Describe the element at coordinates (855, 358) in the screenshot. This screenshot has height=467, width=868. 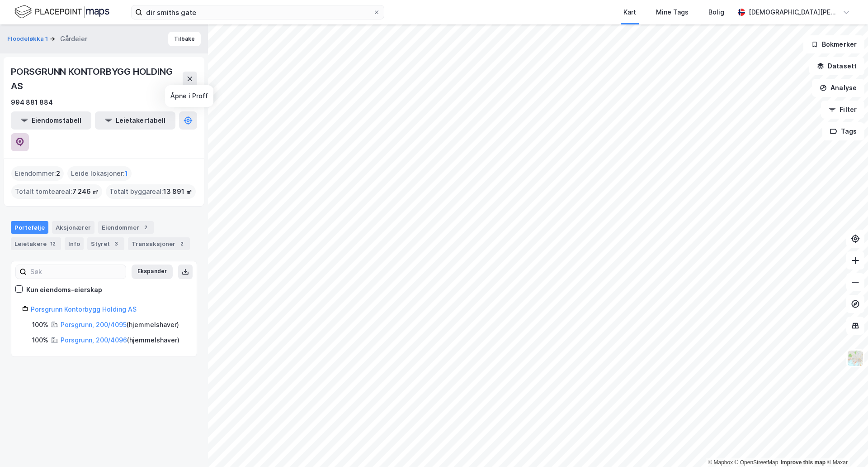
I see `img: Z` at that location.